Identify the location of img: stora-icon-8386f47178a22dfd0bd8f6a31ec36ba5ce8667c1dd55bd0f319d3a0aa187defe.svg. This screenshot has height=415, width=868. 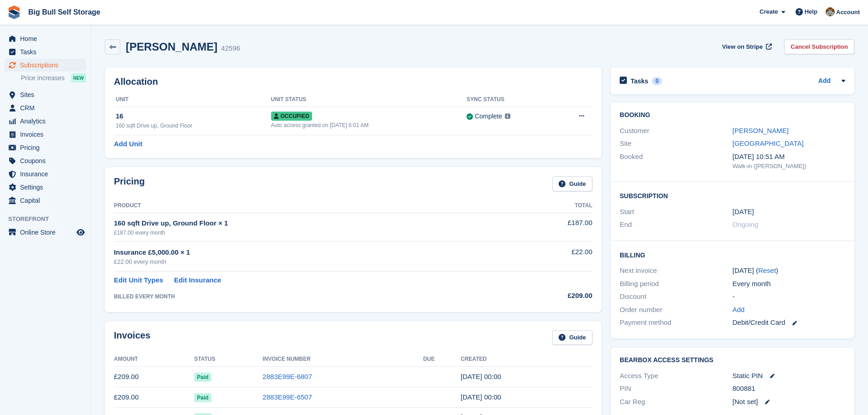
(14, 12).